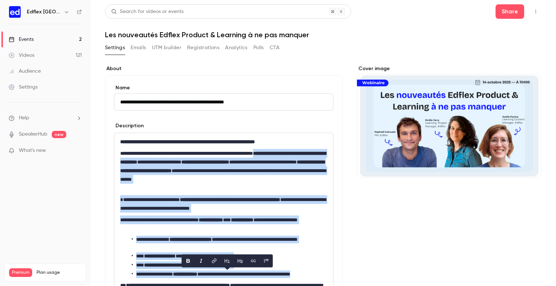  What do you see at coordinates (33, 134) in the screenshot?
I see `a: SpeakerHub` at bounding box center [33, 134].